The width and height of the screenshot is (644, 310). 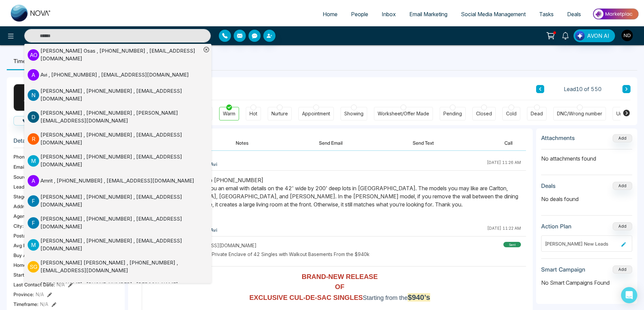 I want to click on span: Social Media Management, so click(x=493, y=14).